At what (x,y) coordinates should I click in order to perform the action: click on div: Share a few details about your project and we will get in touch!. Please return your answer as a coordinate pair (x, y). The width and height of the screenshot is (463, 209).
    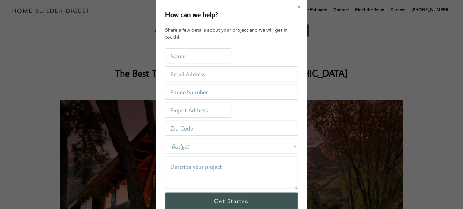
    Looking at the image, I should click on (231, 34).